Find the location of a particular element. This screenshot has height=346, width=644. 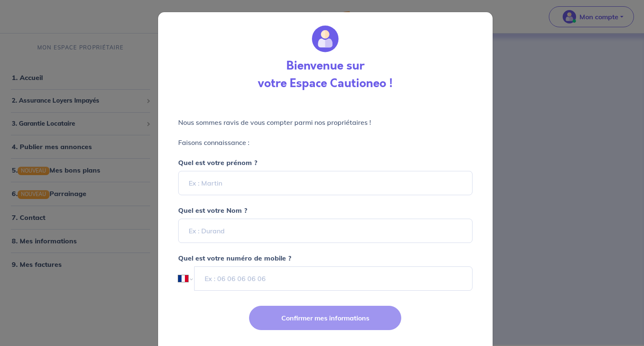

h3: votre Espace Cautioneo ! is located at coordinates (325, 84).